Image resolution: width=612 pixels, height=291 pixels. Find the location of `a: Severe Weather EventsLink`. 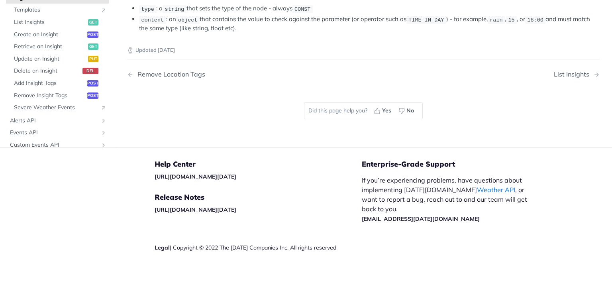

a: Severe Weather EventsLink is located at coordinates (59, 108).